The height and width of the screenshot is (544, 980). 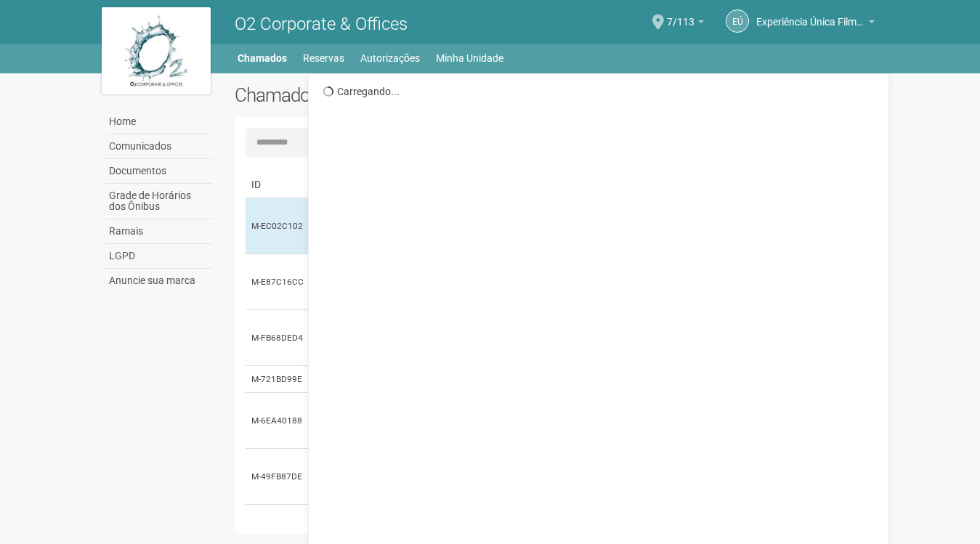 I want to click on a: Minha Unidade, so click(x=470, y=59).